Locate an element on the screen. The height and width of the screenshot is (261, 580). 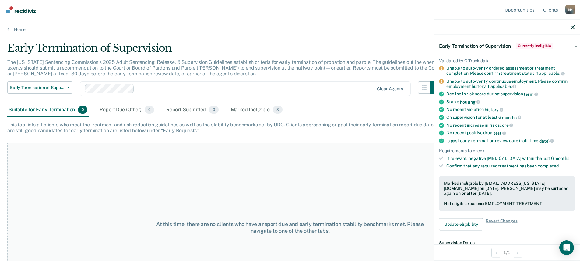
button: Next Opportunity is located at coordinates (517, 253).